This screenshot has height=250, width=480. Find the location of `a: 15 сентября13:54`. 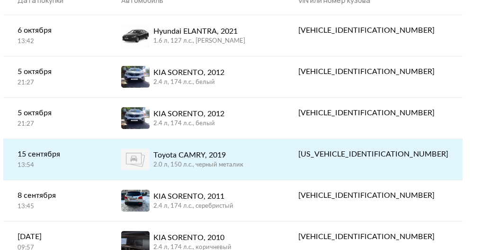

a: 15 сентября13:54 is located at coordinates (55, 159).